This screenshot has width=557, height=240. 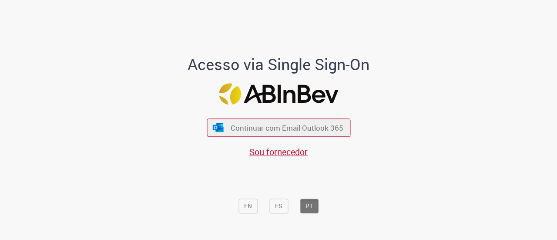 I want to click on a: Sou fornecedor, so click(x=279, y=152).